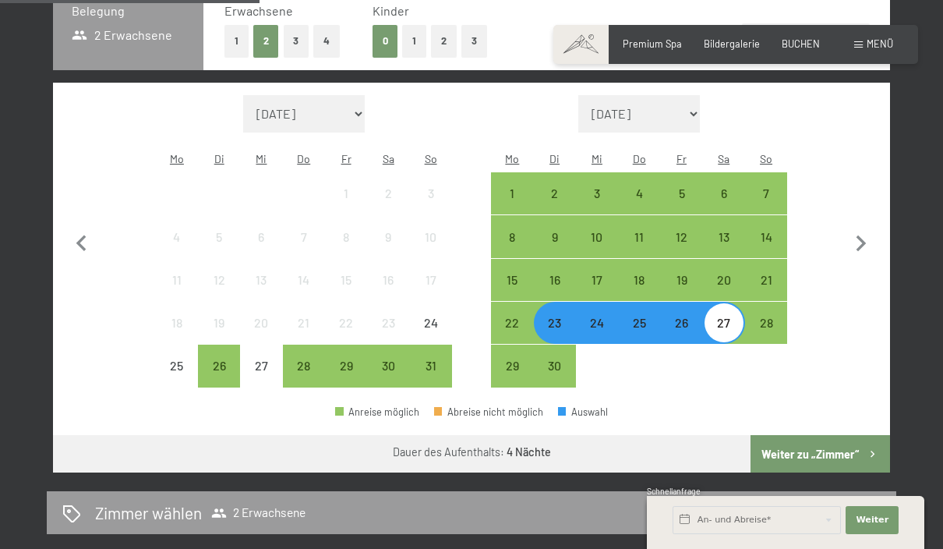  Describe the element at coordinates (430, 365) in the screenshot. I see `div: Sun Aug 31 2025` at that location.